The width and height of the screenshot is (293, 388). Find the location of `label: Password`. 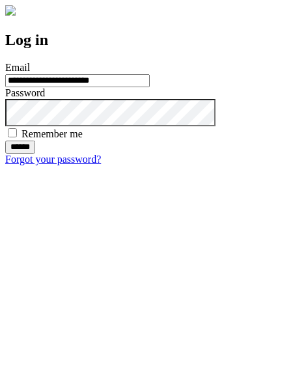

label: Password is located at coordinates (25, 93).